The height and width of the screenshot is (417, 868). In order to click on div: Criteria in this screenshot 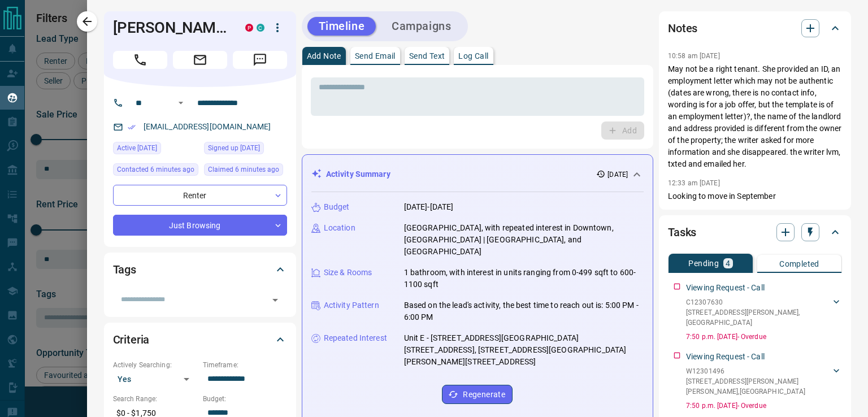, I will do `click(200, 340)`.